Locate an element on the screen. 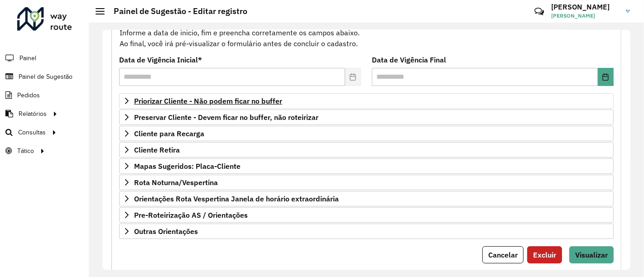 Image resolution: width=644 pixels, height=277 pixels. span: Rota Noturna/Vespertina is located at coordinates (176, 182).